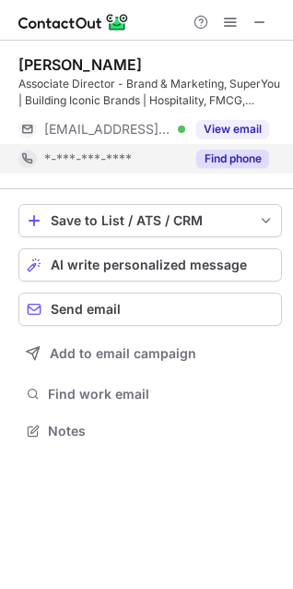 This screenshot has width=293, height=589. I want to click on div: Save to List / ATS / CRM, so click(150, 221).